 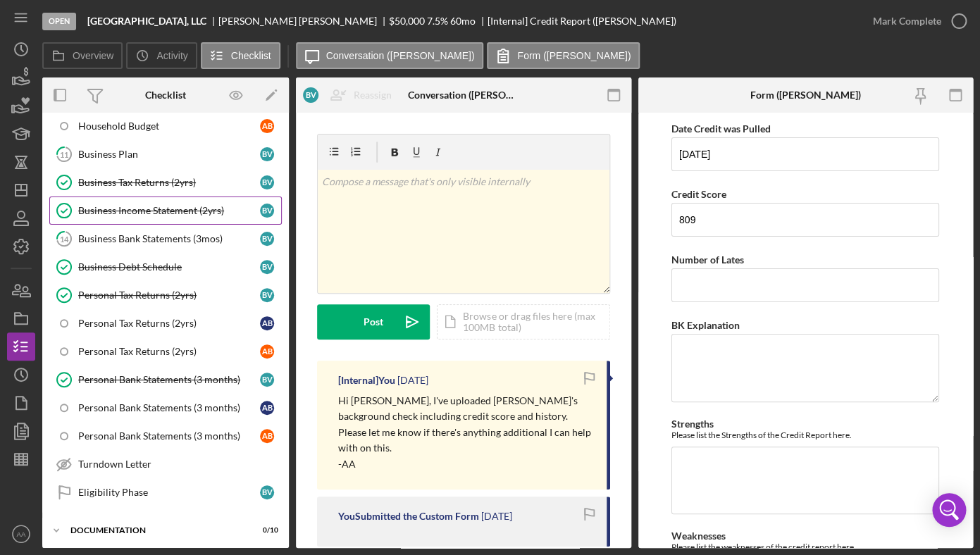 I want to click on div: Post, so click(x=373, y=322).